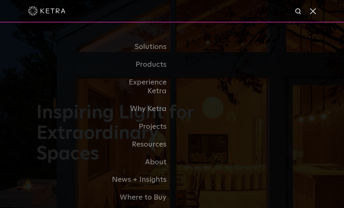 This screenshot has width=344, height=208. I want to click on a: Experience Ketra, so click(140, 87).